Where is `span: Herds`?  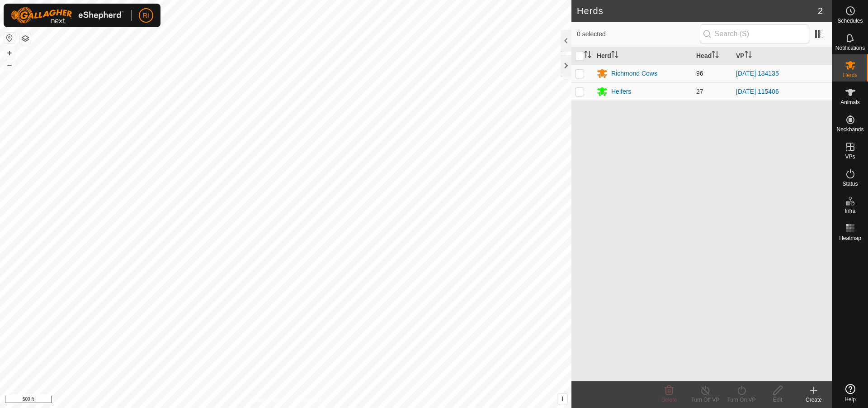 span: Herds is located at coordinates (850, 75).